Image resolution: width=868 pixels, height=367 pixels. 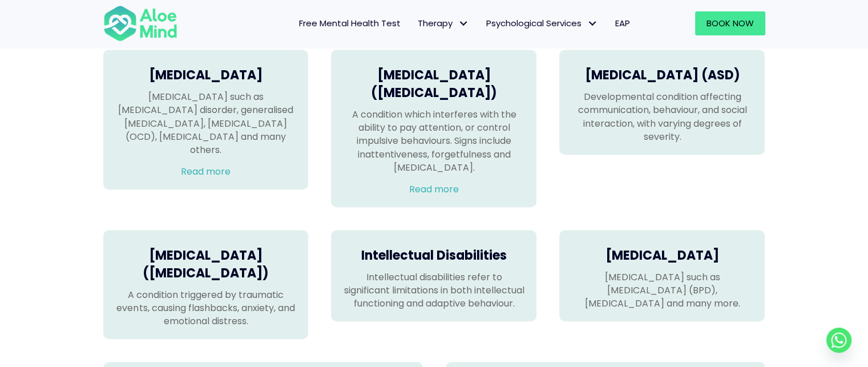 I want to click on h4: Intellectual Disabilities, so click(x=434, y=256).